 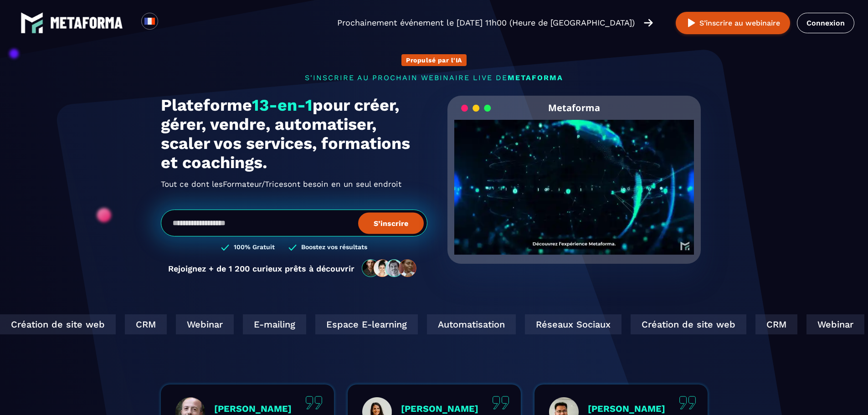 What do you see at coordinates (471, 324) in the screenshot?
I see `div: Automatisation` at bounding box center [471, 324].